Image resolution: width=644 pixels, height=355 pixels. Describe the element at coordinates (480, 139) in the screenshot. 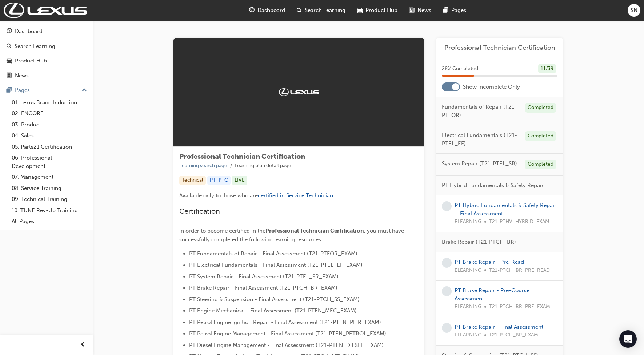

I see `span: Electrical Fundamentals (T21-PTEL_EF)` at that location.